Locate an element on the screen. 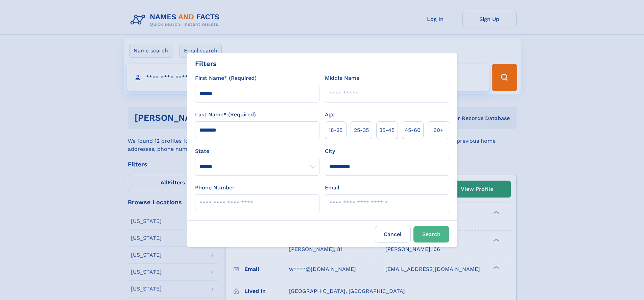 This screenshot has height=300, width=644. label: City is located at coordinates (330, 151).